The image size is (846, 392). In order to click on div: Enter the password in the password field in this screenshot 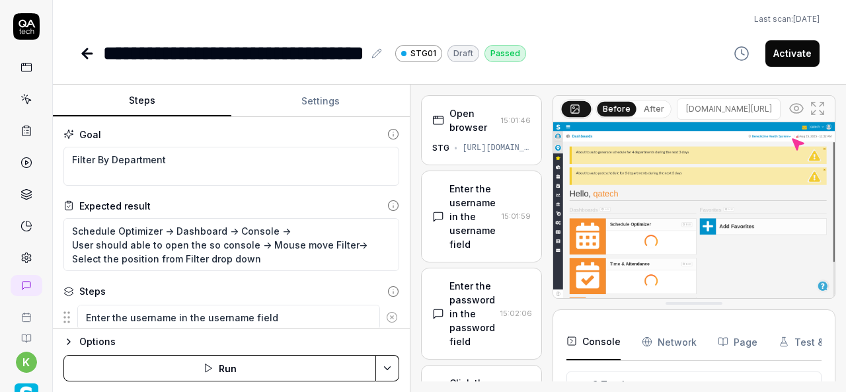, I will do `click(472, 313)`.